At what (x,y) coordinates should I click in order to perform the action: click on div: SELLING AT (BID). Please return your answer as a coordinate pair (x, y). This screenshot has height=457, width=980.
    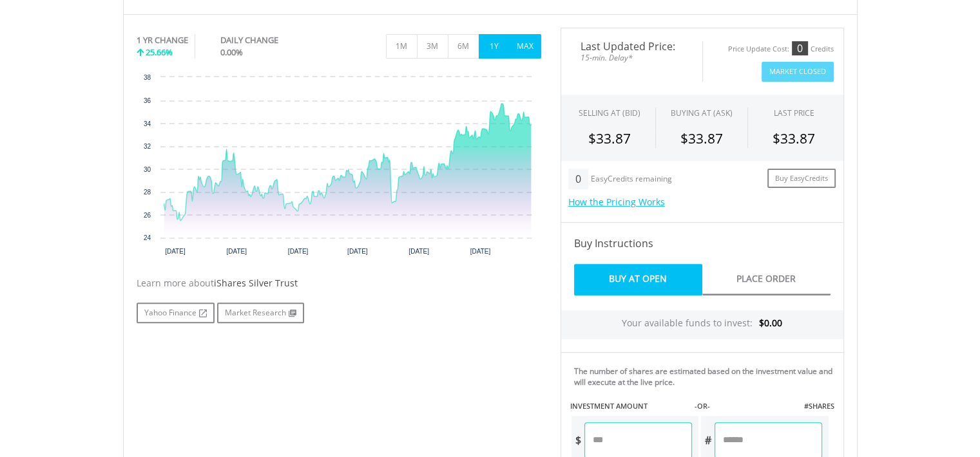
    Looking at the image, I should click on (609, 113).